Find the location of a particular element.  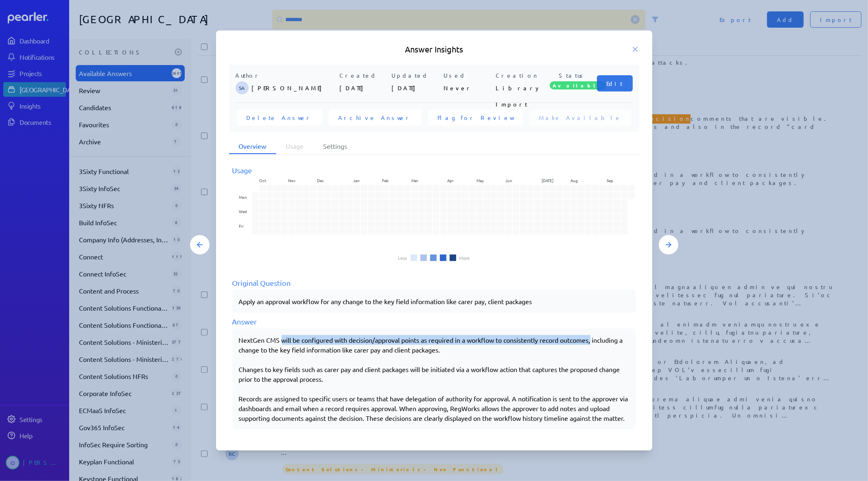

button: Previous Answer is located at coordinates (200, 245).